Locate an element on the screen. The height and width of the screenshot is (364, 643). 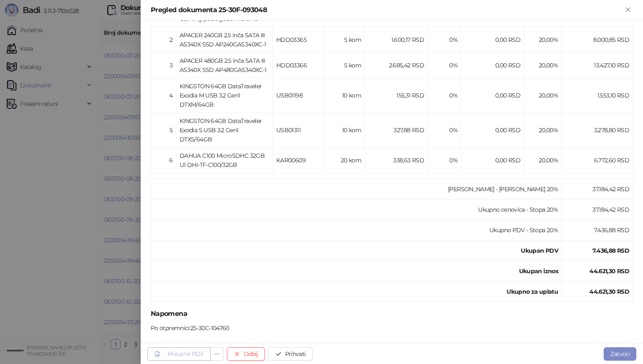
strong: Ukupan PDV is located at coordinates (540, 251).